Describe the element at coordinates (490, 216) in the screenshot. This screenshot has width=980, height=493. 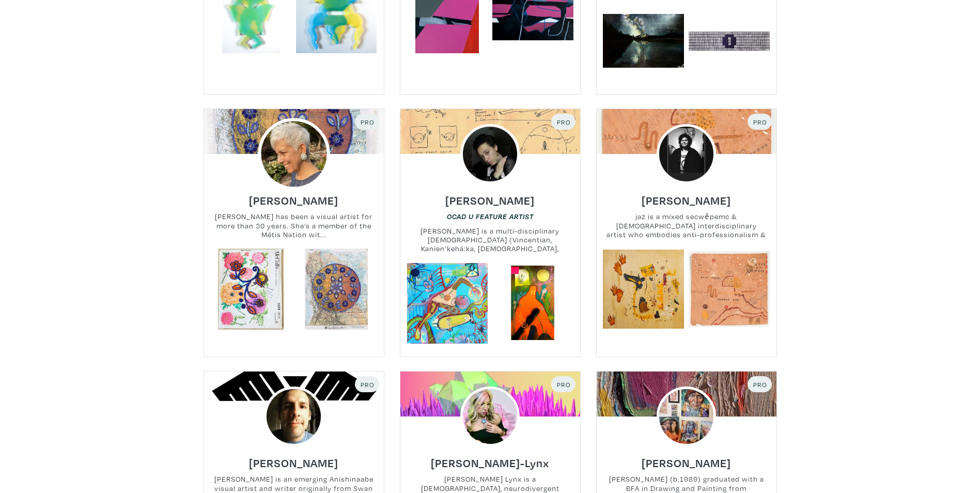
I see `a: OCAD U Feature Artist` at that location.